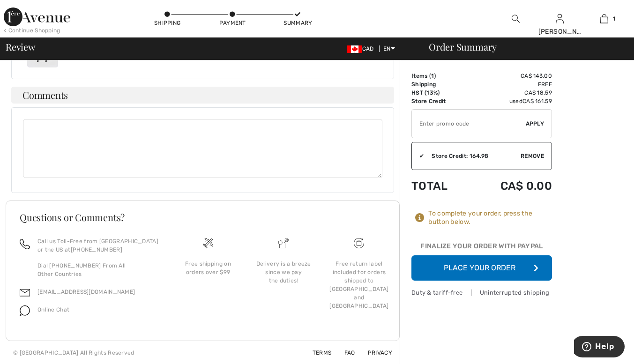 Image resolution: width=634 pixels, height=364 pixels. I want to click on span: Apply, so click(535, 124).